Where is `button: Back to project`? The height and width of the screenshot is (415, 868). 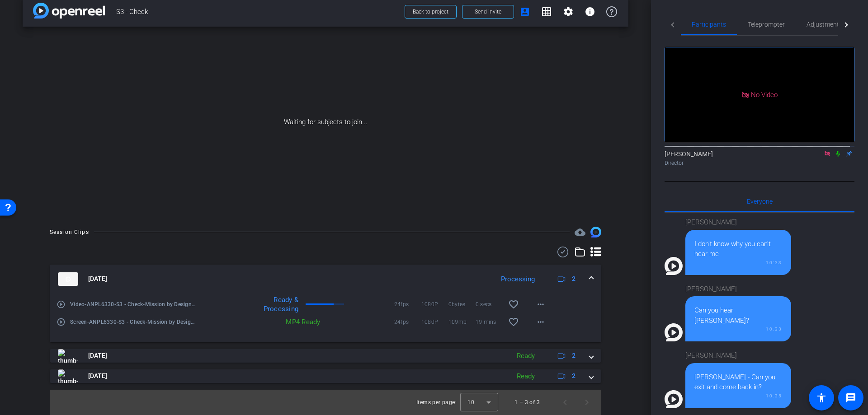
button: Back to project is located at coordinates (430, 12).